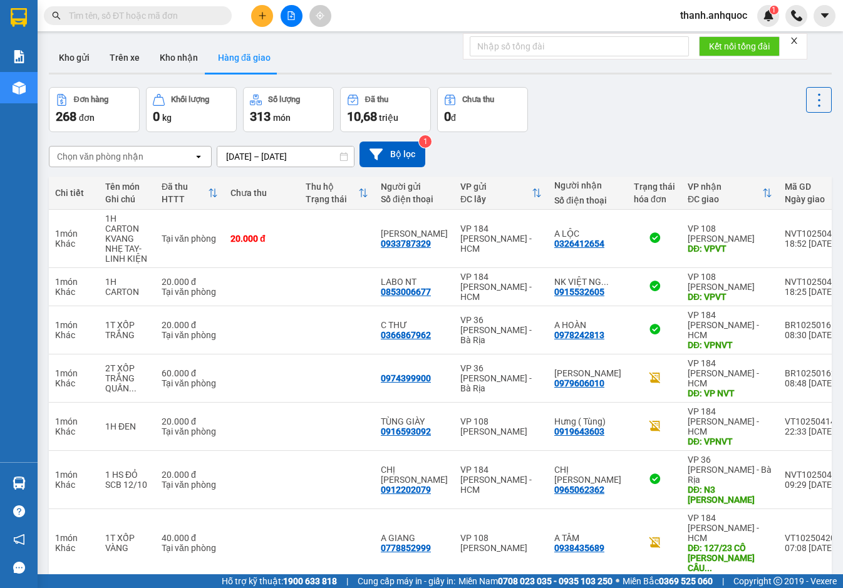 Image resolution: width=843 pixels, height=588 pixels. Describe the element at coordinates (686, 581) in the screenshot. I see `strong: 0369 525 060` at that location.